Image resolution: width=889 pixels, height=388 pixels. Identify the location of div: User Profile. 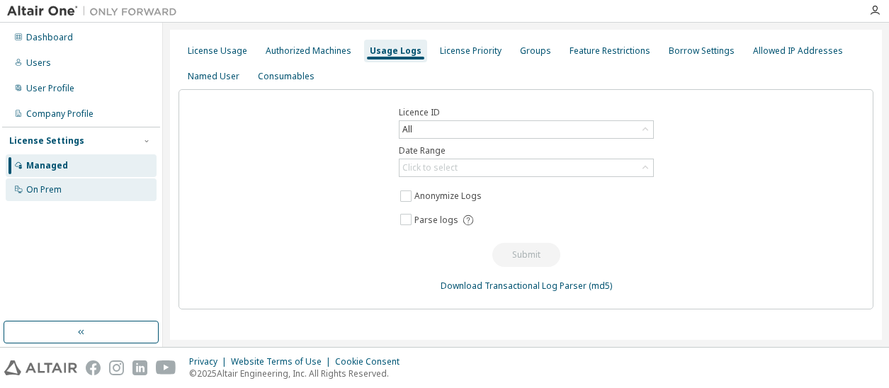
(50, 89).